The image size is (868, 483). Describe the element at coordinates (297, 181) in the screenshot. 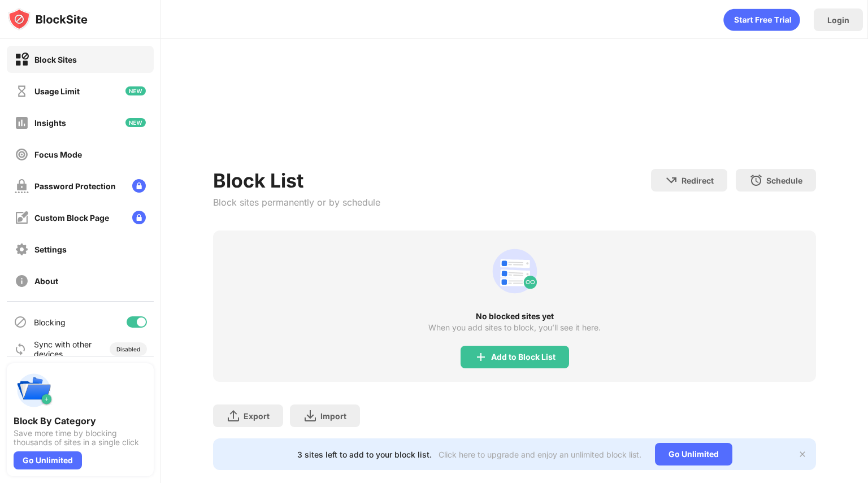

I see `div: Block List` at that location.